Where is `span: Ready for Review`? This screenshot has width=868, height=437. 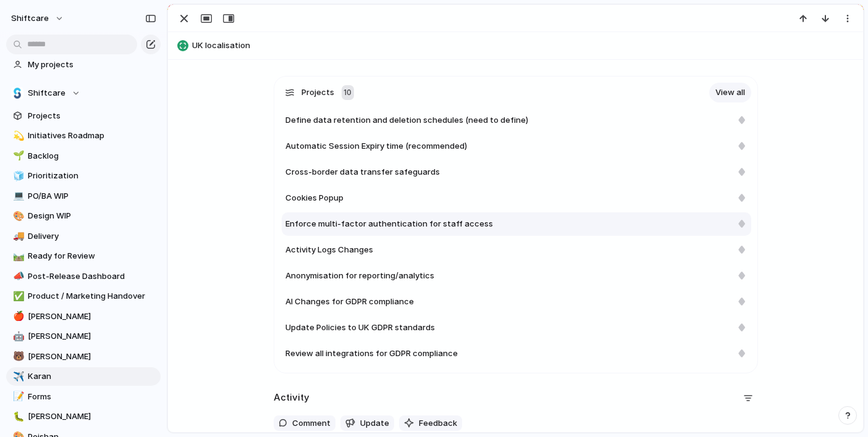 span: Ready for Review is located at coordinates (92, 256).